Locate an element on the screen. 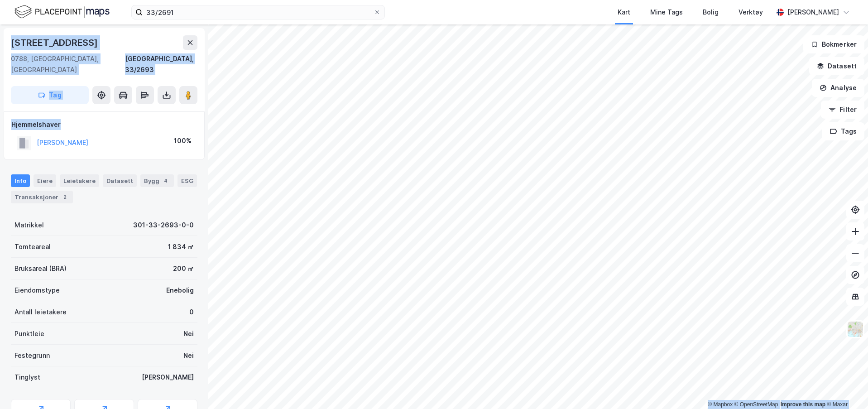 The height and width of the screenshot is (409, 868). div: Verktøy is located at coordinates (751, 12).